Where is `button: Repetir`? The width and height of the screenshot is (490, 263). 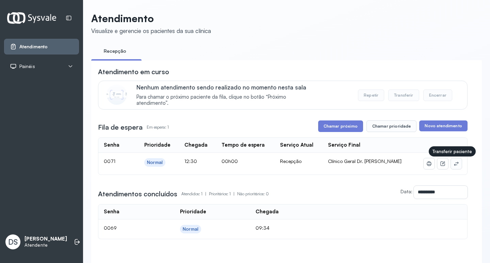 button: Repetir is located at coordinates (371, 95).